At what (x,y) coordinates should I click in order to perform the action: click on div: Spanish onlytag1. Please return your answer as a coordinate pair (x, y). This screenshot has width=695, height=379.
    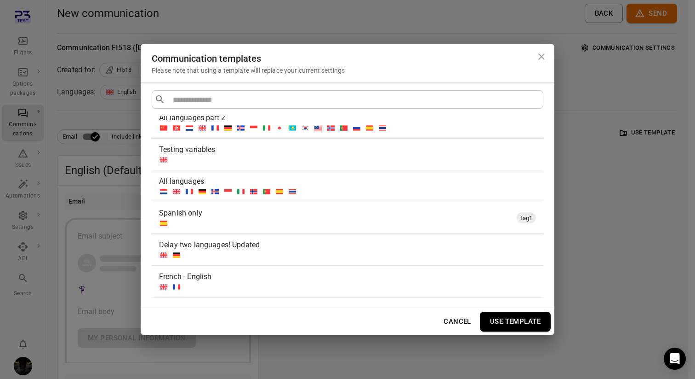
    Looking at the image, I should click on (348, 218).